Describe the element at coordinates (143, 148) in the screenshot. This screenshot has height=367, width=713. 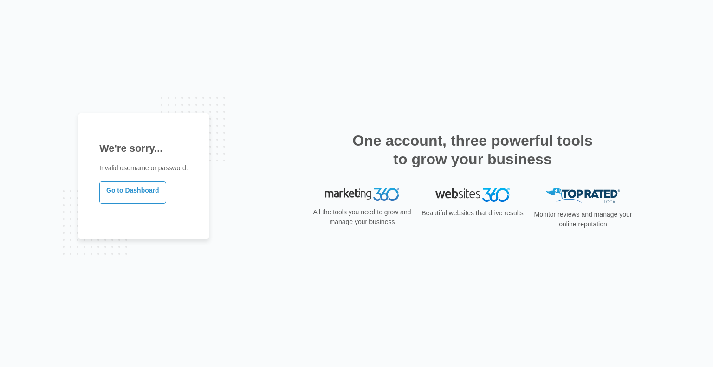
I see `h1: We're sorry...` at that location.